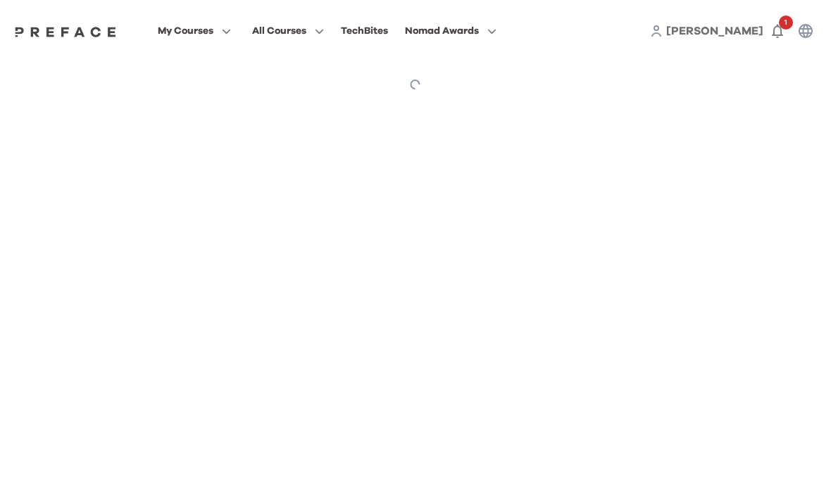 The width and height of the screenshot is (831, 502). I want to click on a: Preface Logo, so click(66, 31).